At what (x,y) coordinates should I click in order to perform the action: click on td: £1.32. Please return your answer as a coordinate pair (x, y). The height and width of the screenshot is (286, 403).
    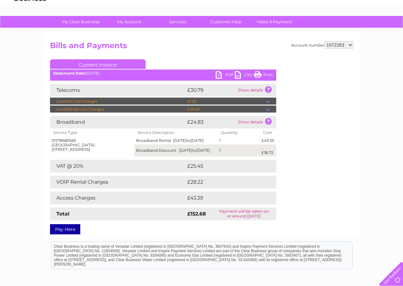
    Looking at the image, I should click on (226, 101).